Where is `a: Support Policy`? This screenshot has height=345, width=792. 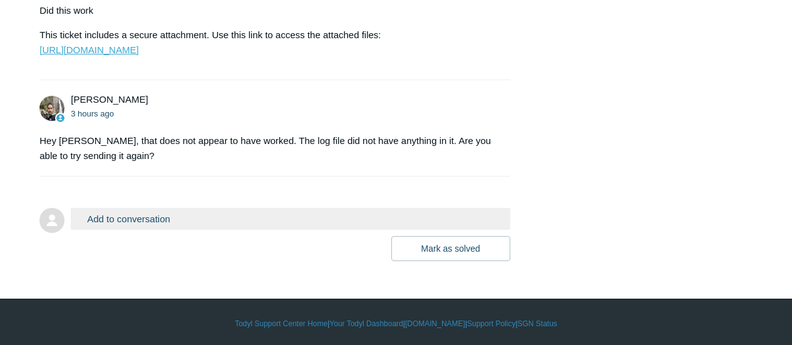 a: Support Policy is located at coordinates (491, 324).